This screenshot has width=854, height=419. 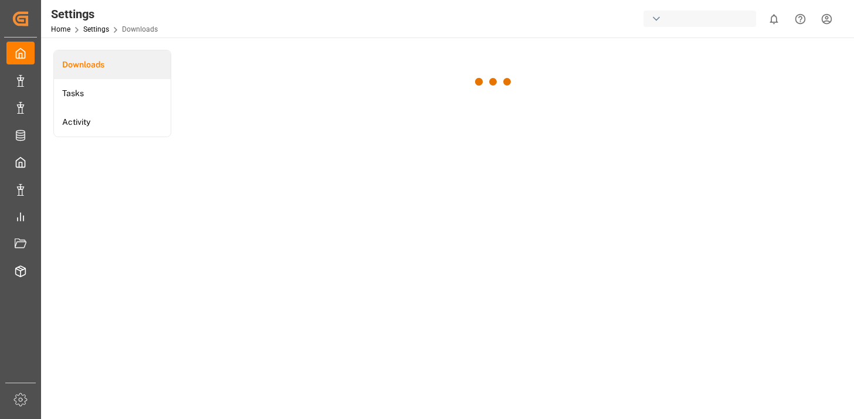 What do you see at coordinates (800, 19) in the screenshot?
I see `button: Help Center` at bounding box center [800, 19].